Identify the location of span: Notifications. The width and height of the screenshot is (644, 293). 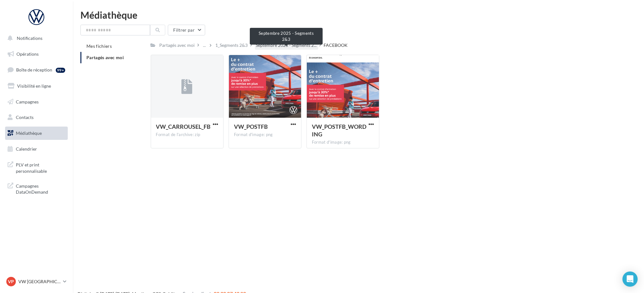
(30, 38).